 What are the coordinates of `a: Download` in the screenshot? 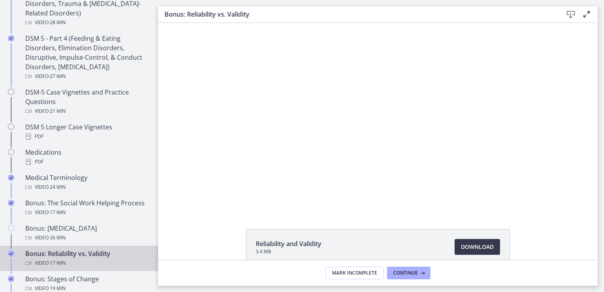 It's located at (477, 246).